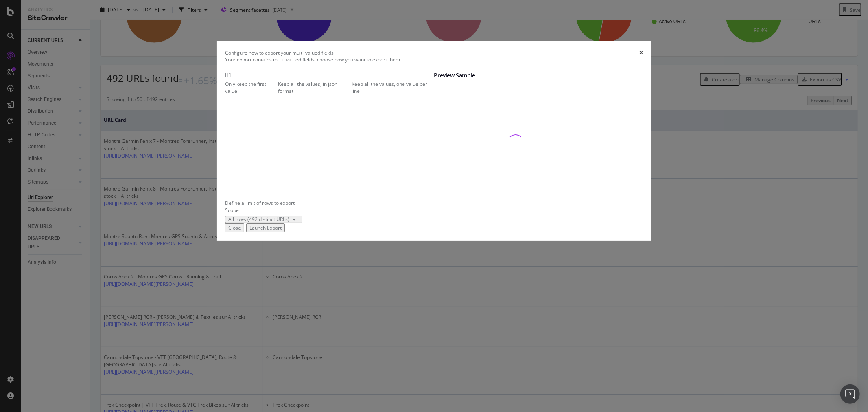  Describe the element at coordinates (850, 394) in the screenshot. I see `div: Open Intercom Messenger` at that location.